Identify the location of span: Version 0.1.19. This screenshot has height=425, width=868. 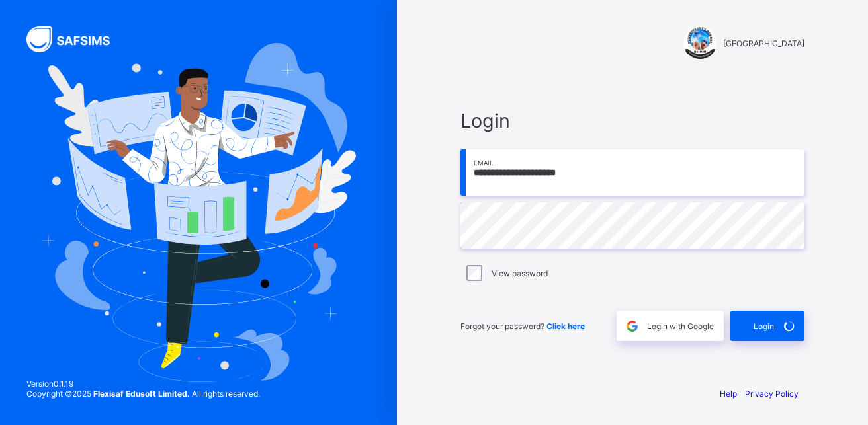
(142, 383).